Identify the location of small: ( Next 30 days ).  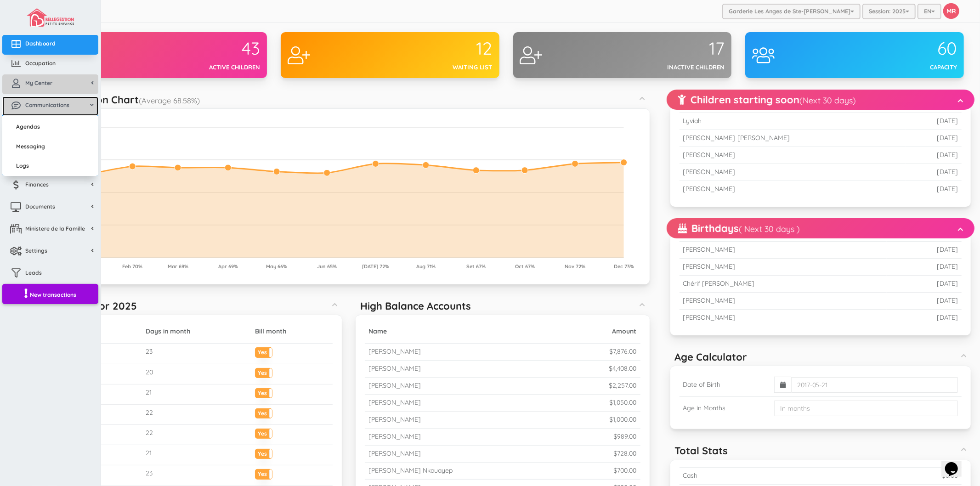
(769, 229).